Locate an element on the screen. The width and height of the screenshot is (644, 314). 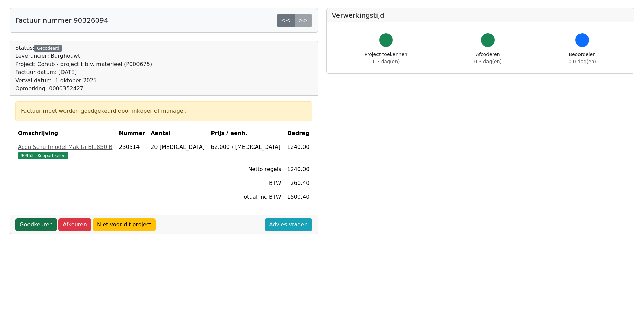
div: Factuur moet worden goedgekeurd door inkoper of manager. is located at coordinates (164, 111).